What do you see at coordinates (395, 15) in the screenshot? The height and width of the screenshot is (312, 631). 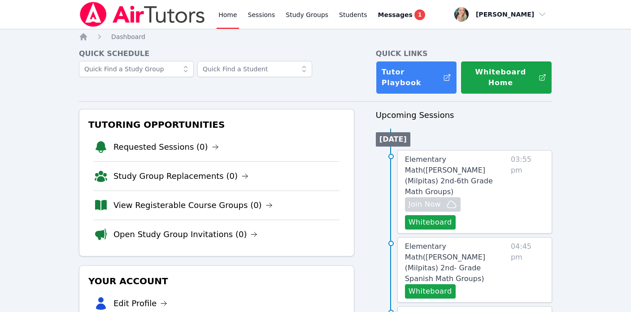 I see `span: Messages` at bounding box center [395, 15].